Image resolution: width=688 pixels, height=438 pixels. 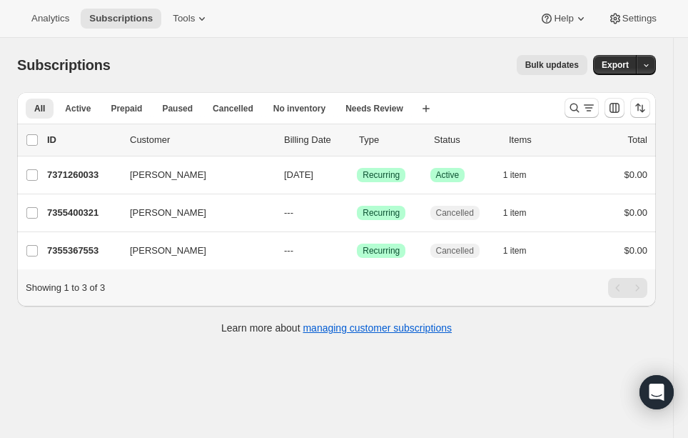 What do you see at coordinates (426, 109) in the screenshot?
I see `button: Create new view` at bounding box center [426, 109].